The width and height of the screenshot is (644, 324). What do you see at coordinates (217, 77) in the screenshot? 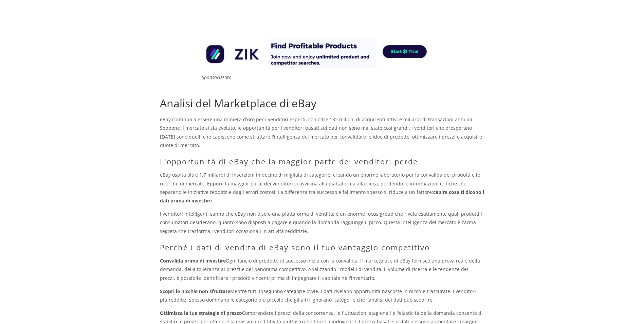
I see `em: Sponsorizzato` at bounding box center [217, 77].